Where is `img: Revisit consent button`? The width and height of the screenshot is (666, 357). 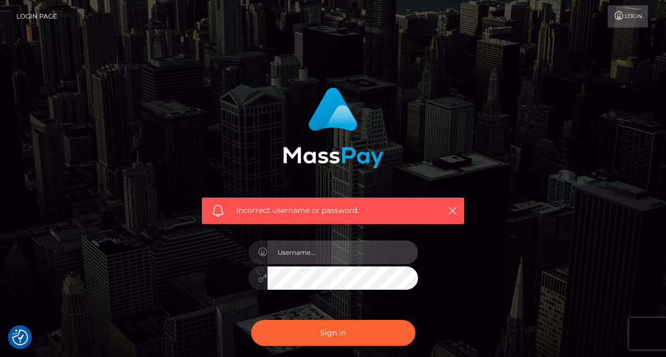 img: Revisit consent button is located at coordinates (20, 337).